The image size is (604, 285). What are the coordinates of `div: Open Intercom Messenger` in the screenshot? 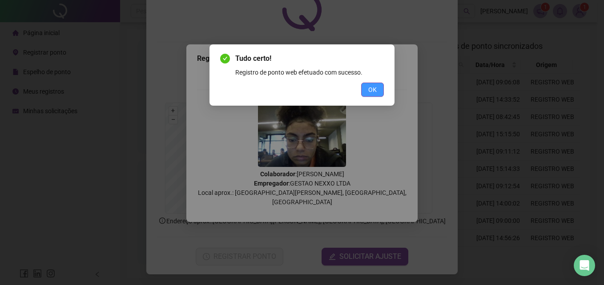 It's located at (584, 266).